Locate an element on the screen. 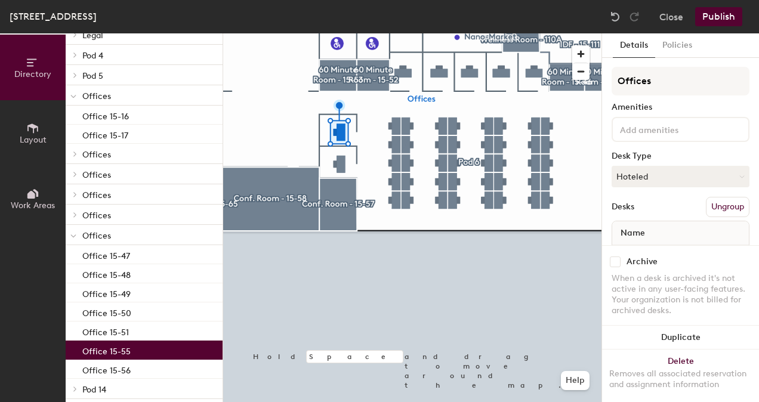 The width and height of the screenshot is (759, 402). p: Office 15-50 is located at coordinates (107, 312).